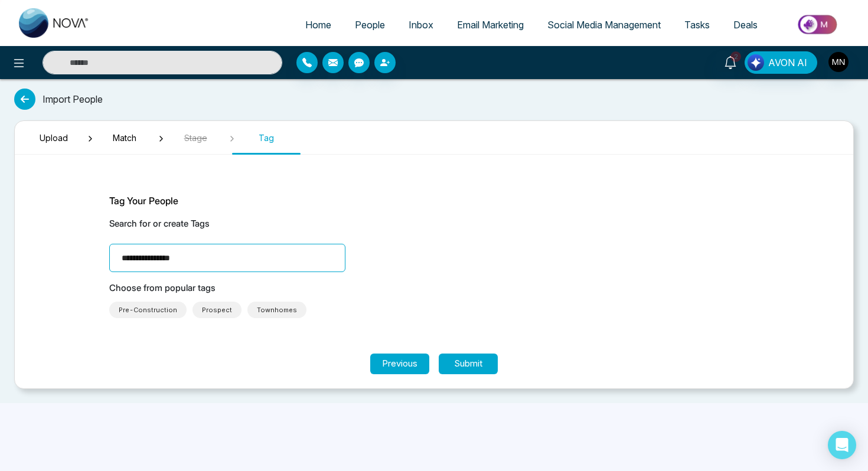 The image size is (868, 471). What do you see at coordinates (781, 63) in the screenshot?
I see `button: AVON AI` at bounding box center [781, 63].